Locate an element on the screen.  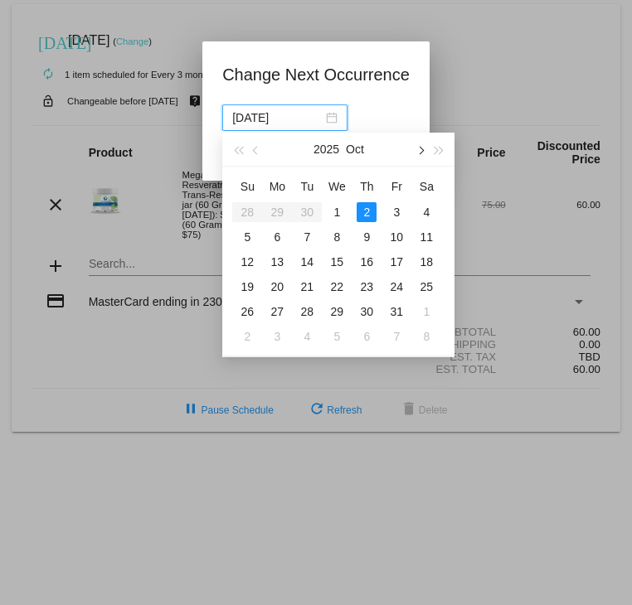
div: 9 is located at coordinates (366, 237).